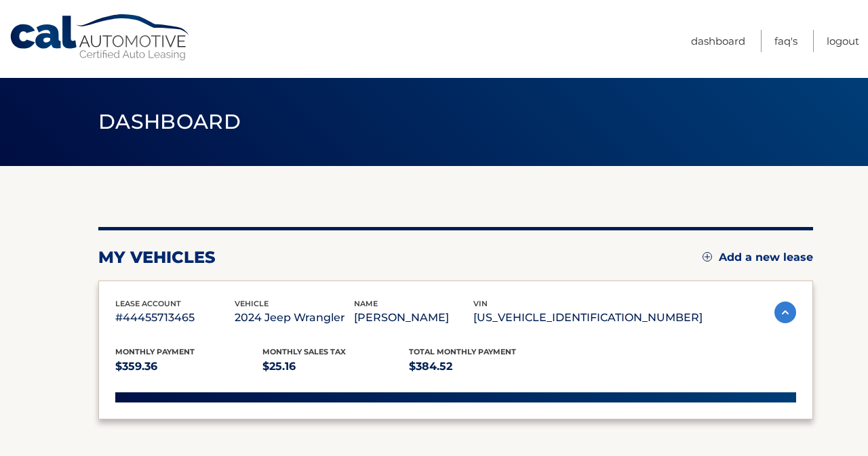 This screenshot has width=868, height=456. What do you see at coordinates (462, 352) in the screenshot?
I see `span: Total Monthly Payment` at bounding box center [462, 352].